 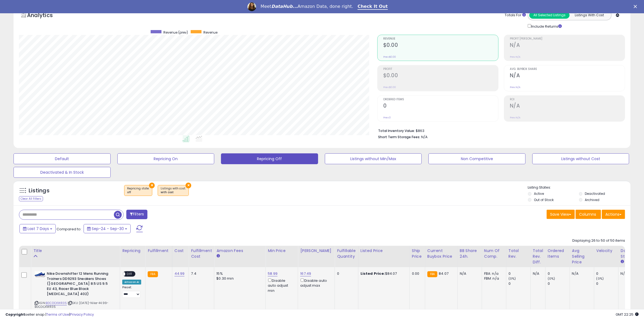 I want to click on img: Profile image for Georgie, so click(x=252, y=7).